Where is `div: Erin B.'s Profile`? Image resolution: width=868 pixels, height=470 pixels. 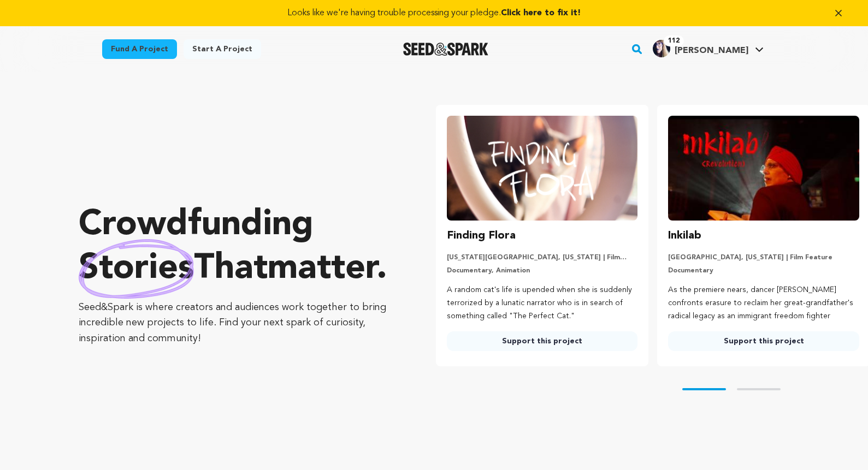 div: Erin B.'s Profile is located at coordinates (700, 49).